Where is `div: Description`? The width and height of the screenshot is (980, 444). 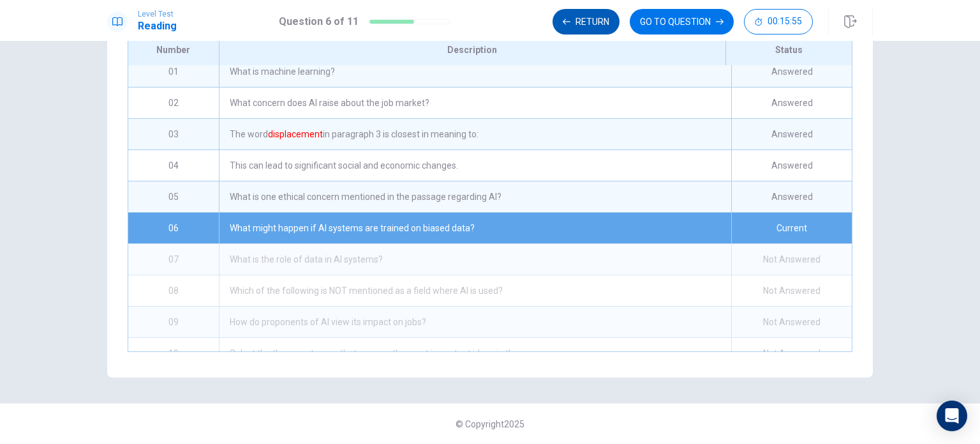
div: Description is located at coordinates (472, 50).